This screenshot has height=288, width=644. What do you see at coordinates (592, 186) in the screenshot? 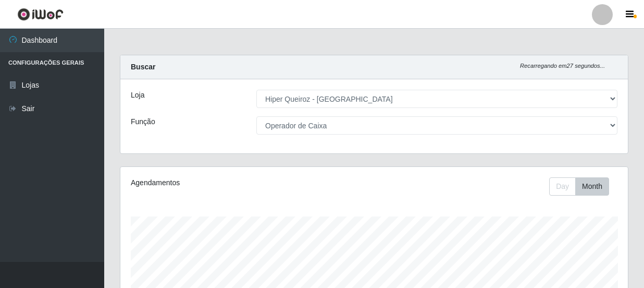
I see `button: Month` at bounding box center [592, 186].